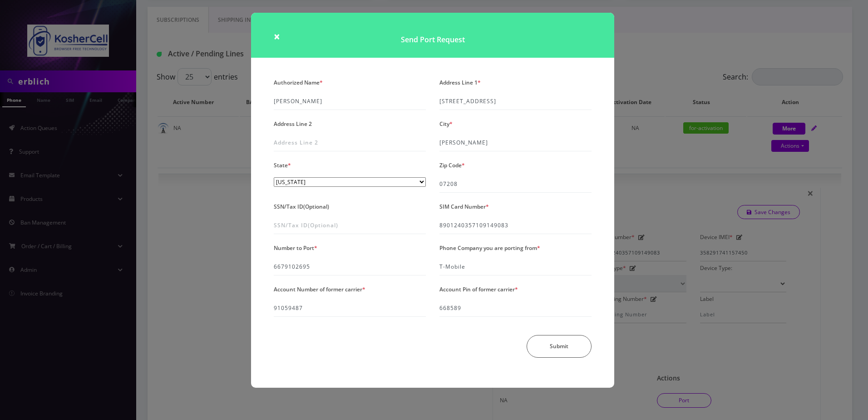 This screenshot has height=420, width=868. What do you see at coordinates (464, 206) in the screenshot?
I see `label: SIM Card Number` at bounding box center [464, 206].